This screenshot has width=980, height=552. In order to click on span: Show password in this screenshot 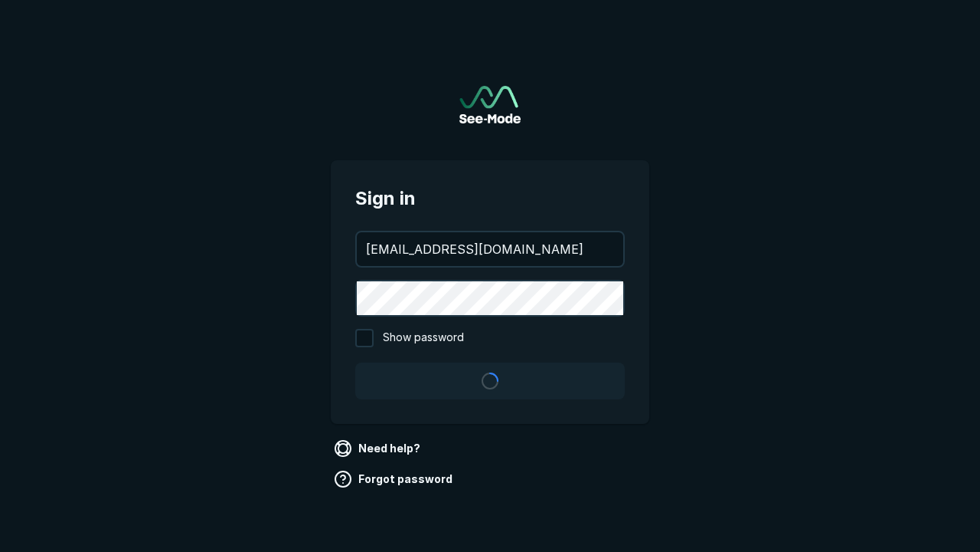, I will do `click(423, 338)`.